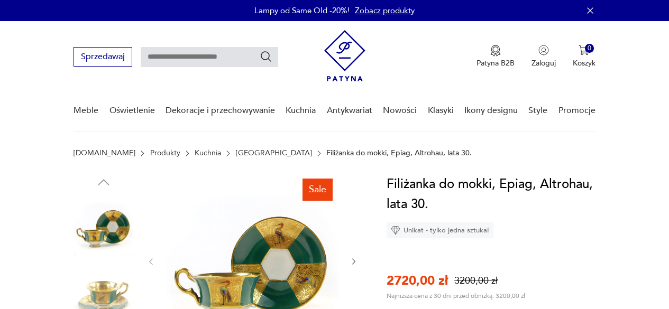 The height and width of the screenshot is (309, 669). Describe the element at coordinates (86, 110) in the screenshot. I see `a: Meble` at that location.